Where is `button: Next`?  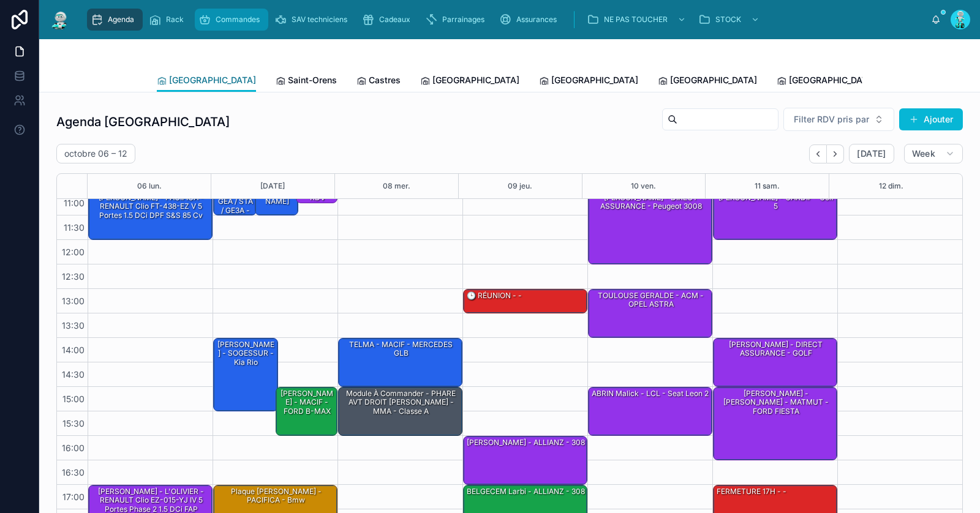 button: Next is located at coordinates (835, 154).